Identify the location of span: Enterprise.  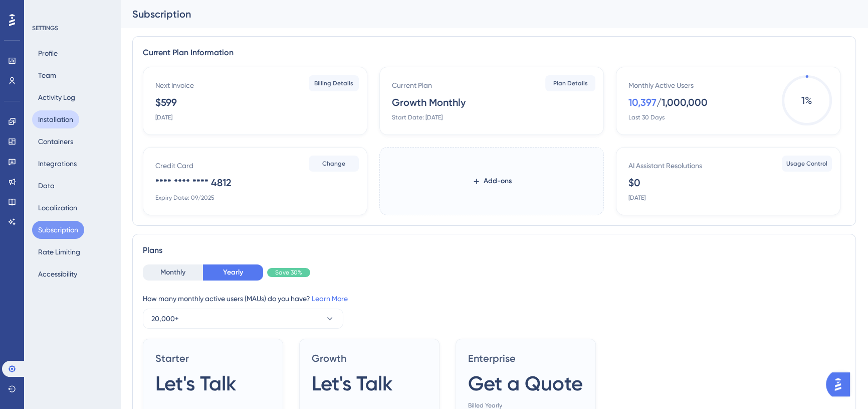
(526, 358).